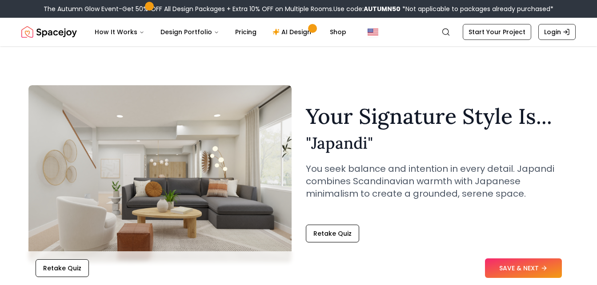 The image size is (597, 285). I want to click on img: United States, so click(373, 32).